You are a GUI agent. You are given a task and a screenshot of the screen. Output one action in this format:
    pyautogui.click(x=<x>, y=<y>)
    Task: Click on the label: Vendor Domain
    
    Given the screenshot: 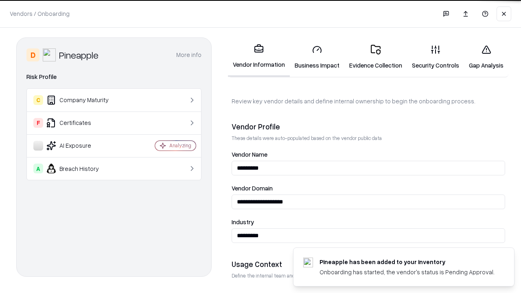 What is the action you would take?
    pyautogui.click(x=368, y=188)
    